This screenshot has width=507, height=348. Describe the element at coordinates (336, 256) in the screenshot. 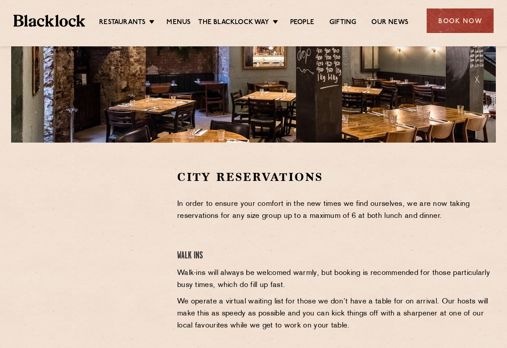

I see `h4: Walk Ins` at that location.